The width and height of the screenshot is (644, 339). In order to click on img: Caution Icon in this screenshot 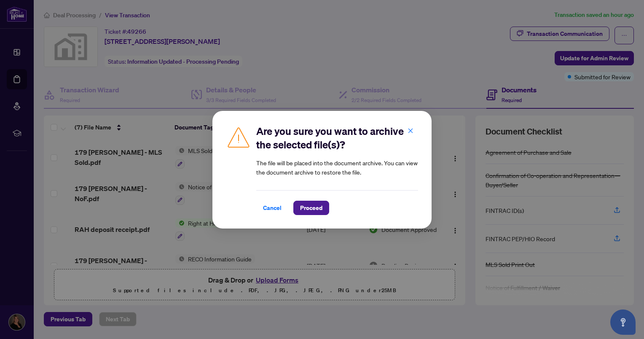, I will do `click(238, 137)`.